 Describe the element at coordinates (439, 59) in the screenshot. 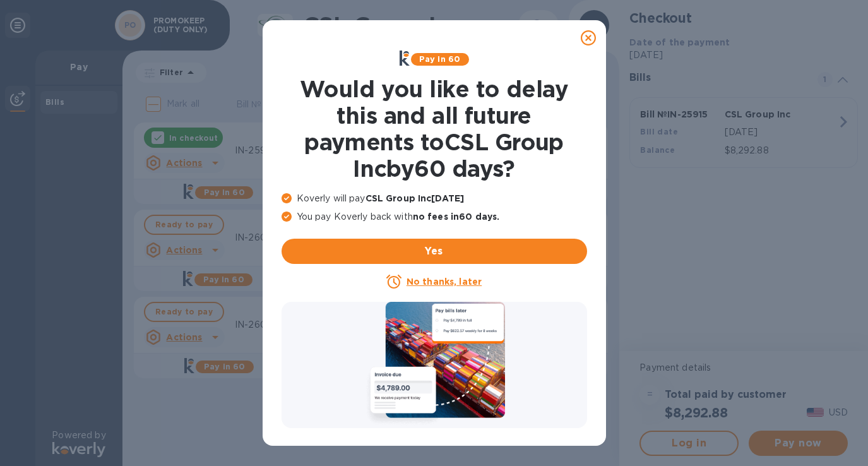

I see `b: Pay in 60` at that location.